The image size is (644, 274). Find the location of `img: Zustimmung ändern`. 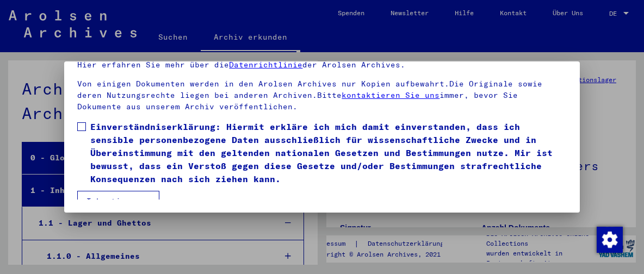

img: Zustimmung ändern is located at coordinates (610, 240).